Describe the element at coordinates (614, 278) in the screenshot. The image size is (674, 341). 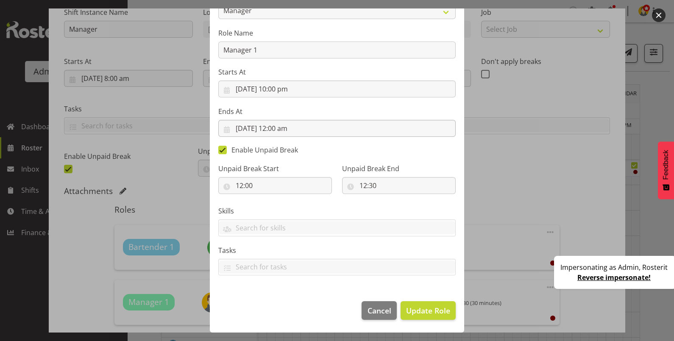
I see `a: Reverse impersonate!` at that location.